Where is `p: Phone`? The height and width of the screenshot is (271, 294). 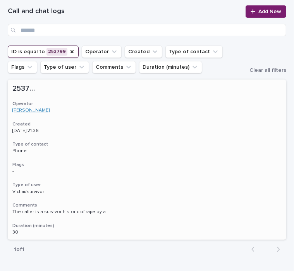 p: Phone is located at coordinates (36, 151).